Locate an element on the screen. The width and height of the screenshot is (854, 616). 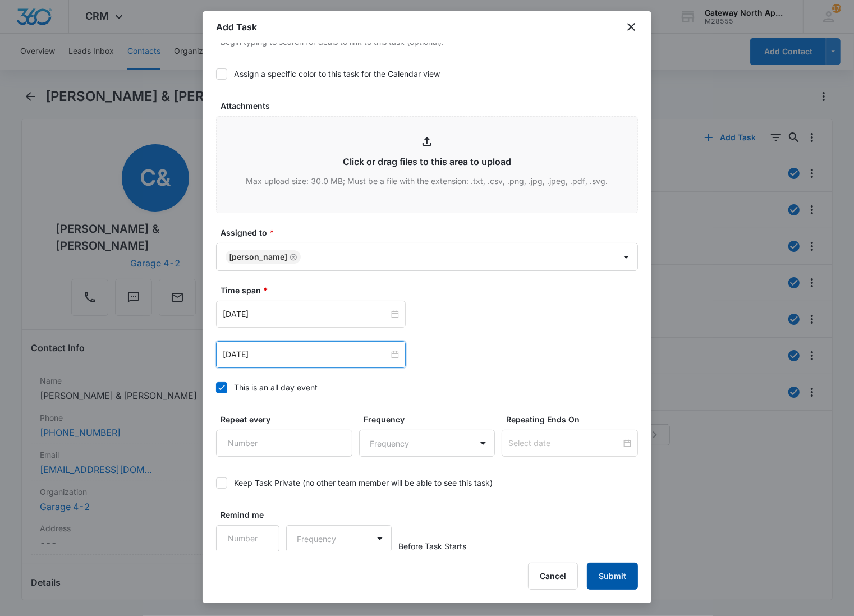
span: Before Task Starts is located at coordinates (432, 546).